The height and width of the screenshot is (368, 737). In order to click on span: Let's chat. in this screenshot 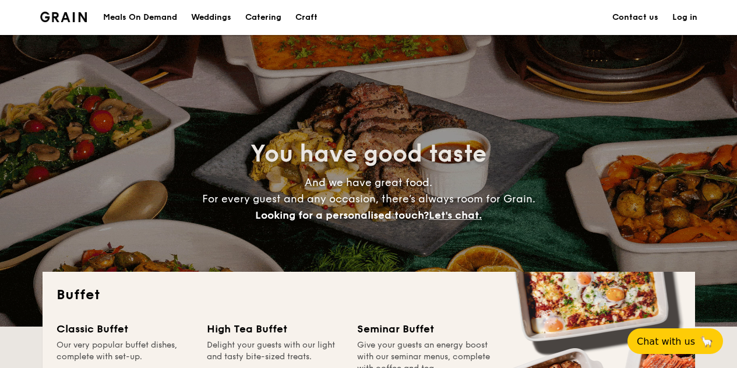, I will do `click(455, 215)`.